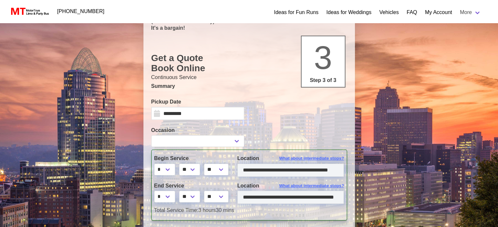 Image resolution: width=498 pixels, height=227 pixels. Describe the element at coordinates (249, 28) in the screenshot. I see `p: It's a bargain!` at that location.